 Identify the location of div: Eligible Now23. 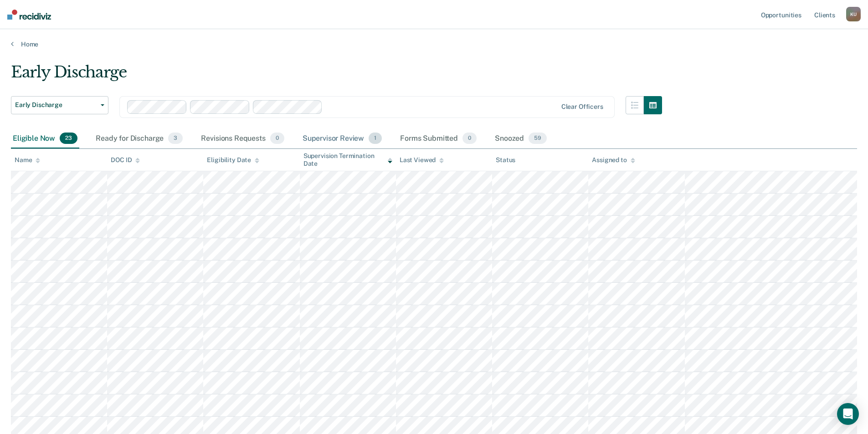
(45, 139).